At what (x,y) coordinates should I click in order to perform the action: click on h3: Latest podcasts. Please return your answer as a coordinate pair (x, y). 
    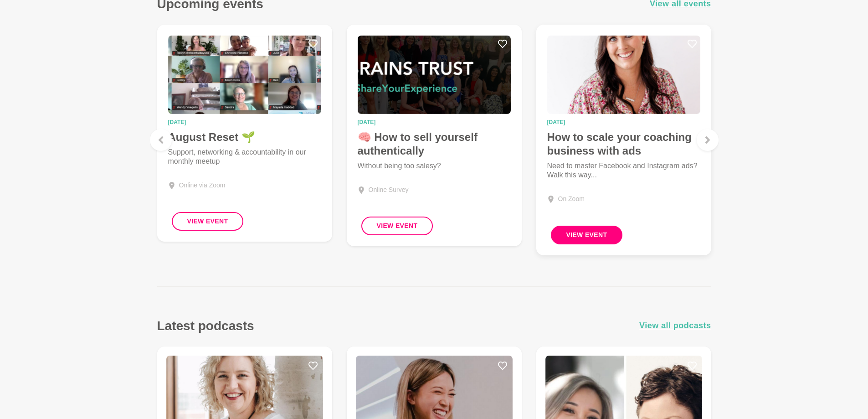
    Looking at the image, I should click on (206, 325).